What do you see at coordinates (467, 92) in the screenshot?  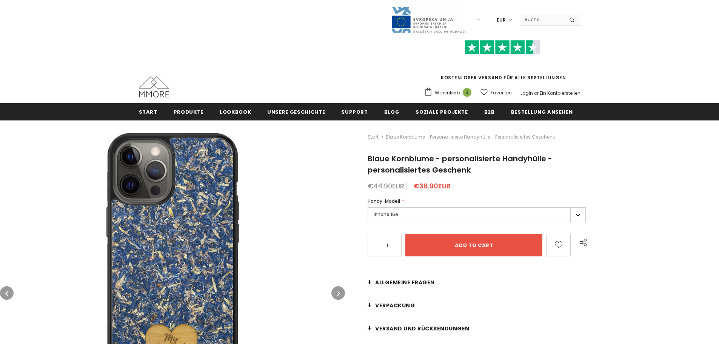 I see `span: 0` at bounding box center [467, 92].